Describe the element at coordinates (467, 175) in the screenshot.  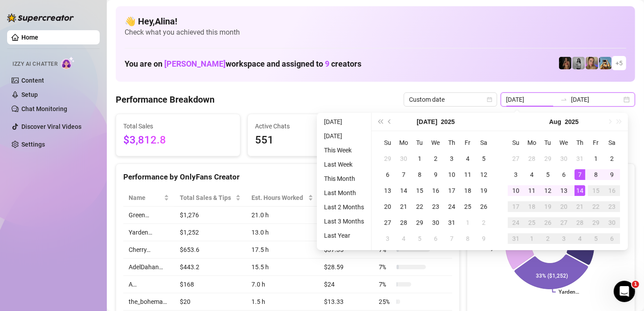
I see `td: 2025-07-11` at that location.